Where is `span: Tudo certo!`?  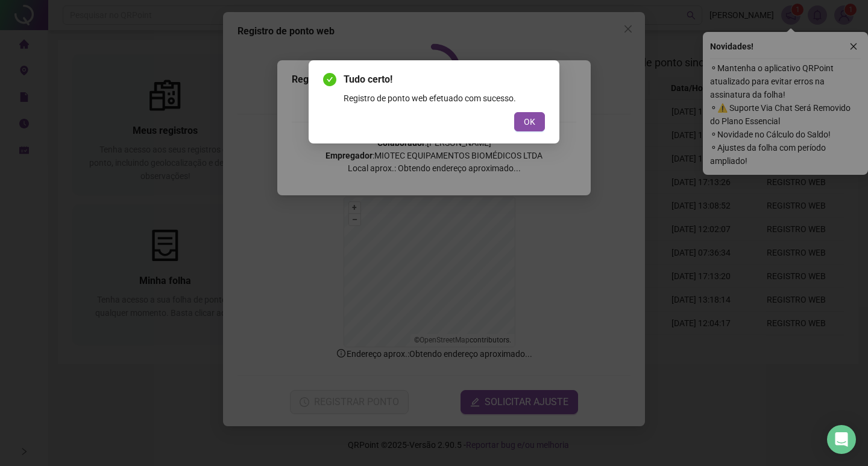
span: Tudo certo! is located at coordinates (444, 80).